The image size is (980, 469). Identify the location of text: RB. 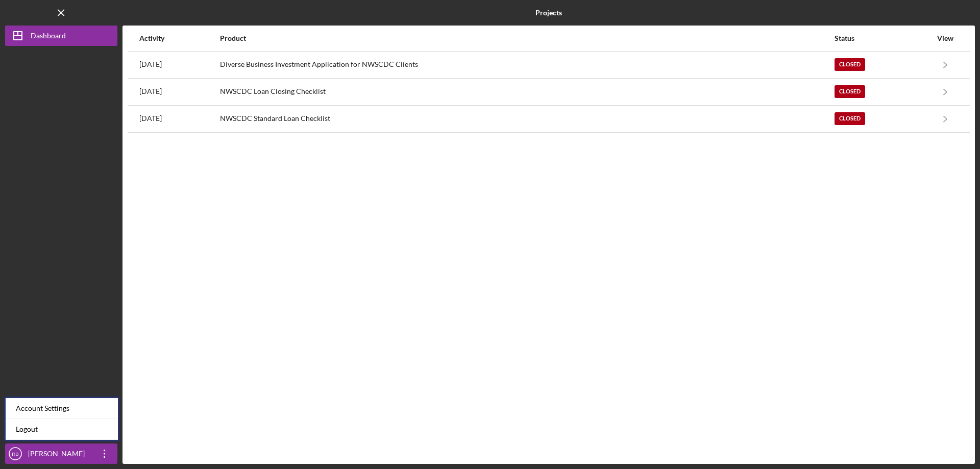
(15, 453).